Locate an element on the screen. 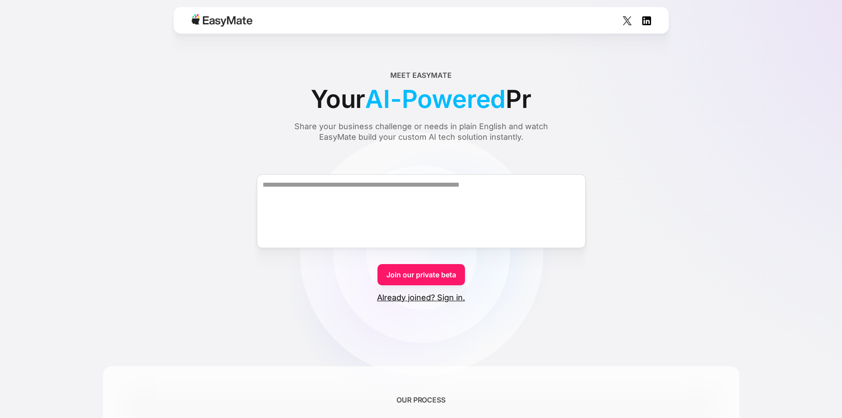  div: Share your business challenge or needs in plain English and watch EasyMate build your custom AI t... is located at coordinates (421, 132).